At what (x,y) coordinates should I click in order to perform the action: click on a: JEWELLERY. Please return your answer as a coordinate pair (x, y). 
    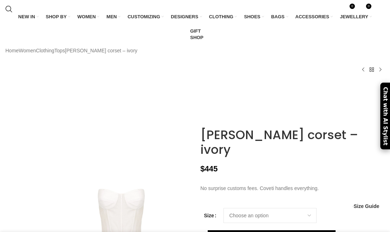
    Looking at the image, I should click on (356, 17).